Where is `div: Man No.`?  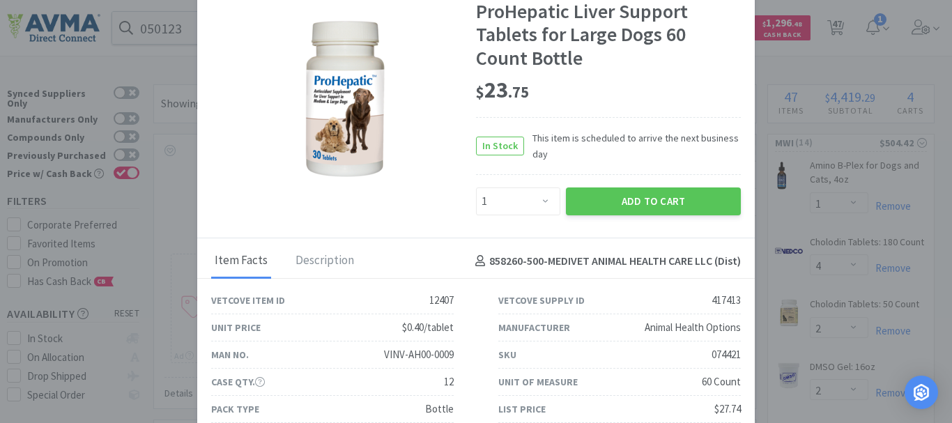 div: Man No. is located at coordinates (230, 355).